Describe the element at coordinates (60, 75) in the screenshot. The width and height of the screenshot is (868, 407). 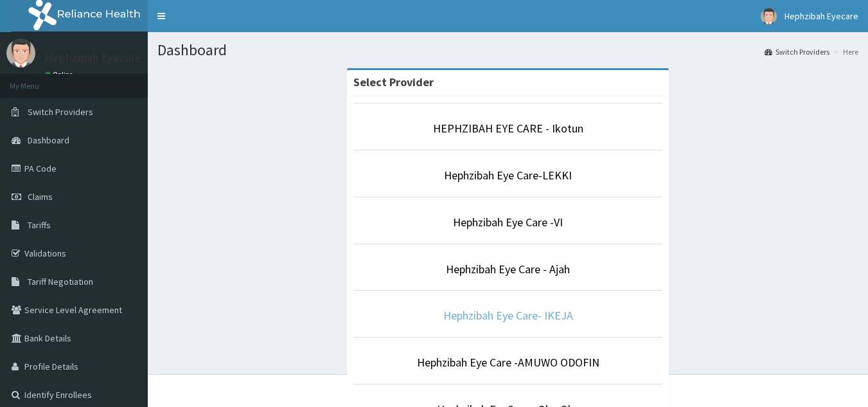
I see `a: Online` at that location.